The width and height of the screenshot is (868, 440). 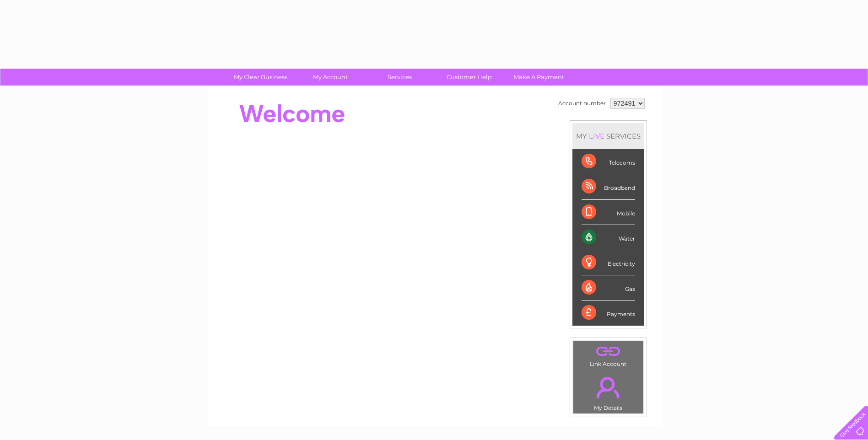 What do you see at coordinates (469, 77) in the screenshot?
I see `a: Customer Help` at bounding box center [469, 77].